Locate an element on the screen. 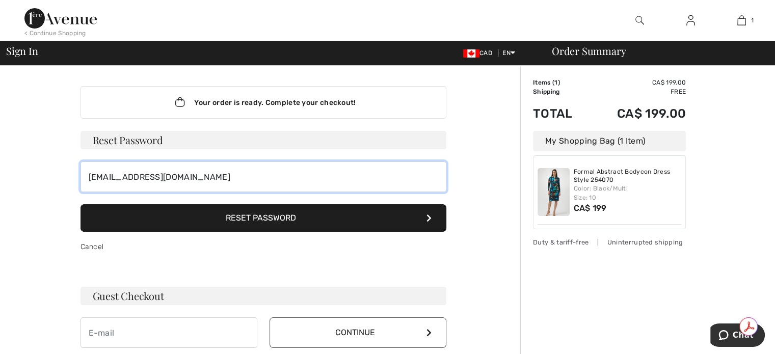 This screenshot has height=354, width=775. span: CAD is located at coordinates (479, 53).